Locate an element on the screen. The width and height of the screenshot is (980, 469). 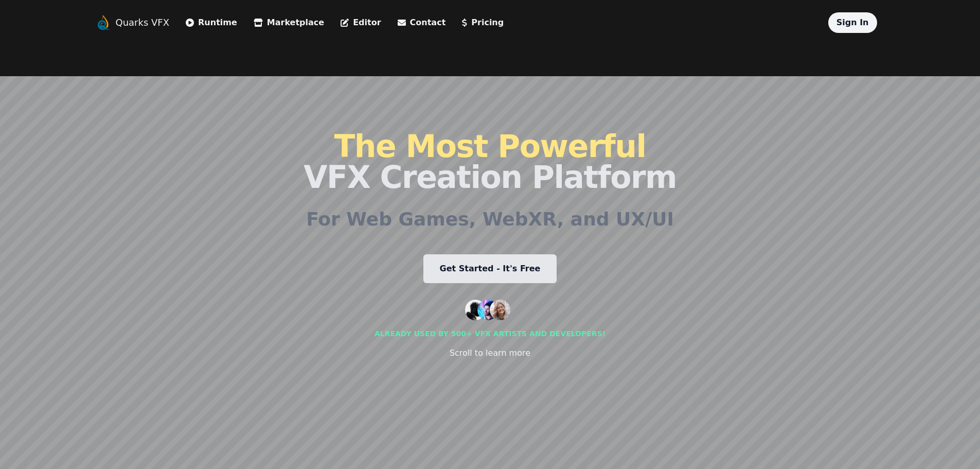
img: customer 3 is located at coordinates (500, 310).